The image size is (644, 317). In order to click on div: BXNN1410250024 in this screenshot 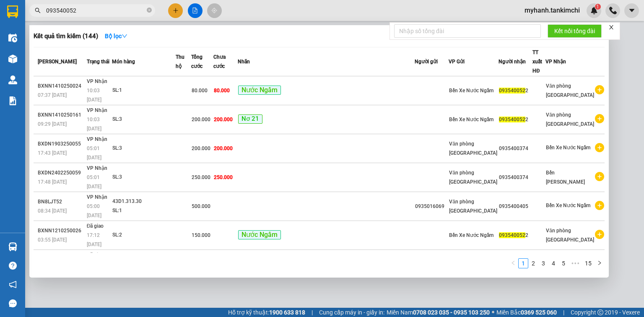, I will do `click(61, 86)`.